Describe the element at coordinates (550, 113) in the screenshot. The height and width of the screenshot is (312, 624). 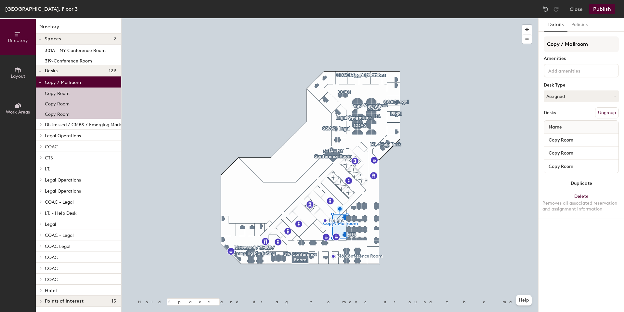
I see `div: Desks` at that location.